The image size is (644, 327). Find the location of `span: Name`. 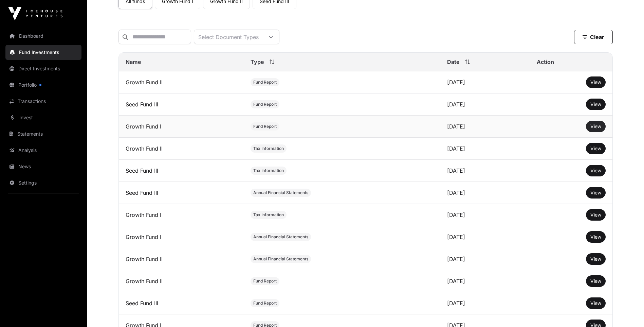

span: Name is located at coordinates (134, 62).